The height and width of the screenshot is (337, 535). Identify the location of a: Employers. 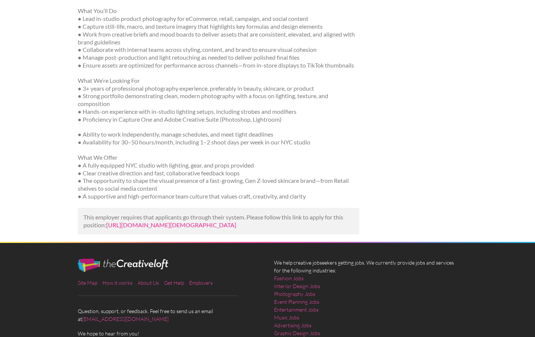
(201, 283).